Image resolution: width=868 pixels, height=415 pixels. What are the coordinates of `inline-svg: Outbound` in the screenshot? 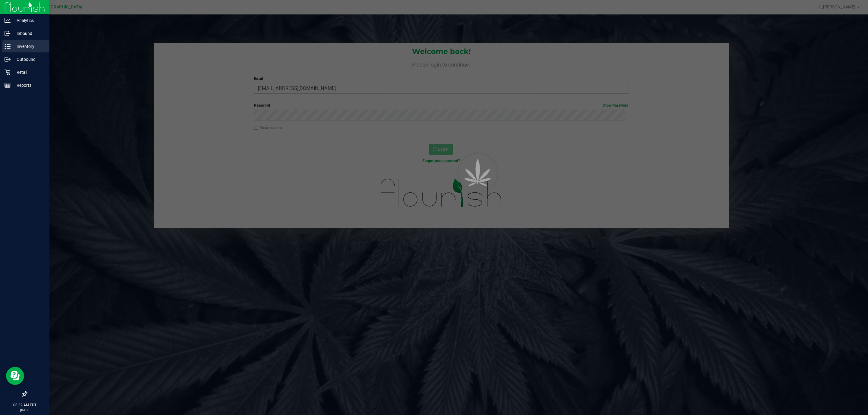 It's located at (8, 59).